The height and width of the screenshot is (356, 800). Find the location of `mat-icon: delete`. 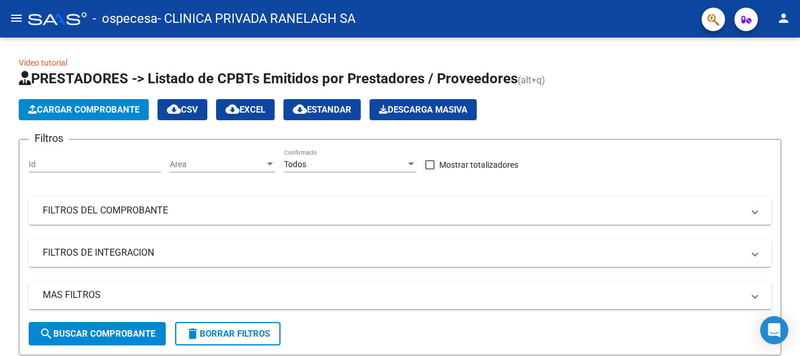

mat-icon: delete is located at coordinates (193, 333).